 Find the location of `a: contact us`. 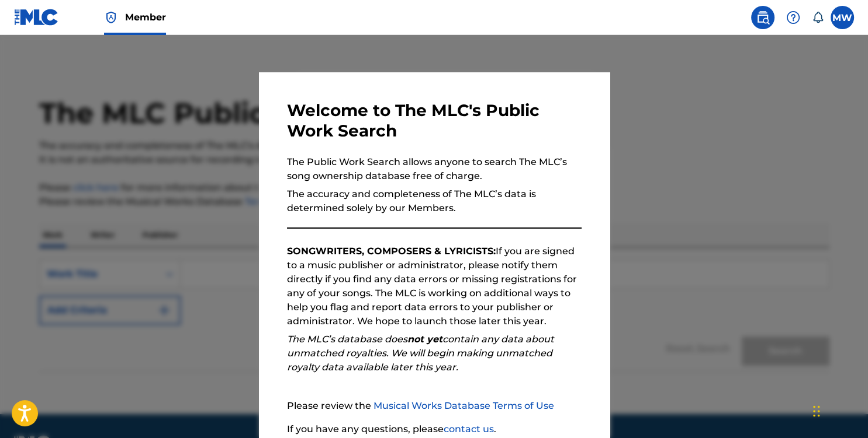

a: contact us is located at coordinates (469, 429).